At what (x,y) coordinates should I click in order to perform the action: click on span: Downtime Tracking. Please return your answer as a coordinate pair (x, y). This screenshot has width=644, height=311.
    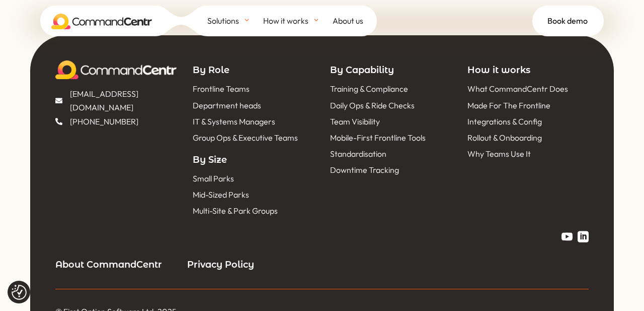
    Looking at the image, I should click on (363, 170).